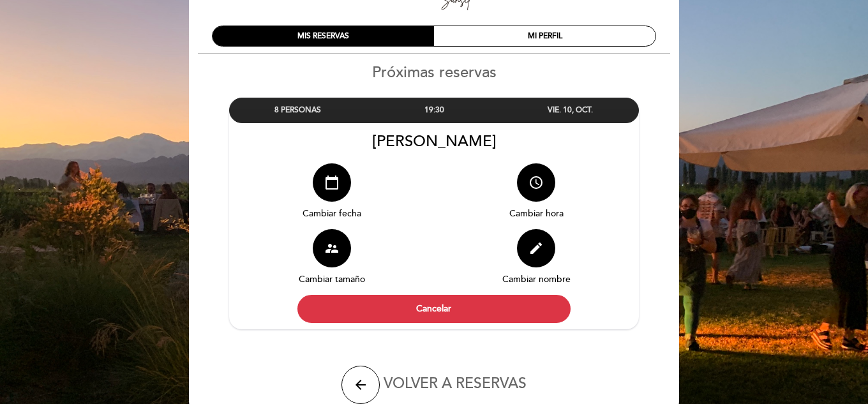 This screenshot has width=868, height=404. I want to click on button: calendar_today, so click(332, 183).